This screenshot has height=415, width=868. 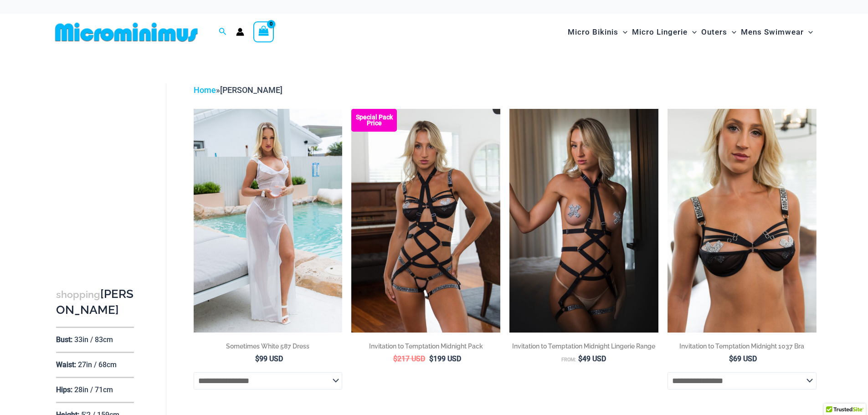 I want to click on a: Account icon link, so click(x=240, y=32).